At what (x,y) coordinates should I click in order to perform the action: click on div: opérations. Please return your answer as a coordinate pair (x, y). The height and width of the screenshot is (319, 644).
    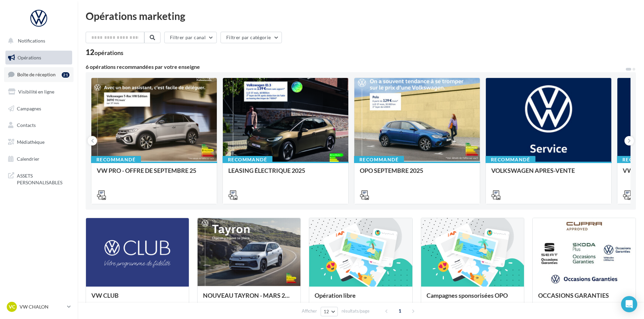
    Looking at the image, I should click on (109, 53).